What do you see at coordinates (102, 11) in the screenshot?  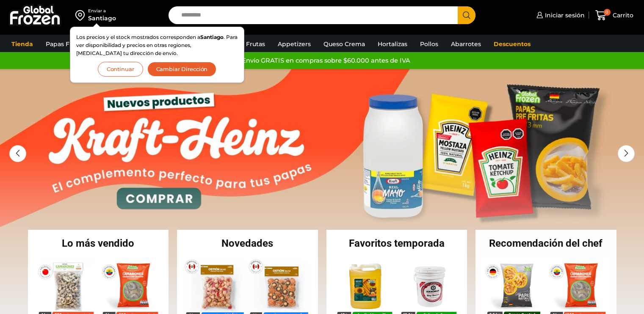 I see `div: Enviar a` at bounding box center [102, 11].